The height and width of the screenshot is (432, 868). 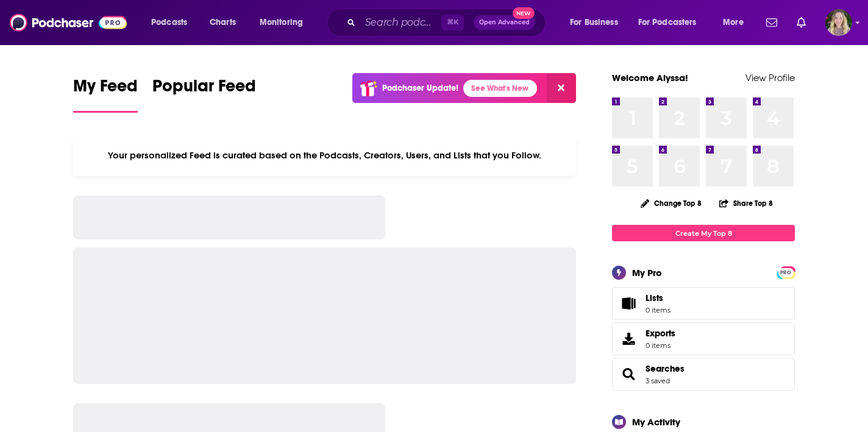 I want to click on p: Podchaser Update!, so click(x=420, y=88).